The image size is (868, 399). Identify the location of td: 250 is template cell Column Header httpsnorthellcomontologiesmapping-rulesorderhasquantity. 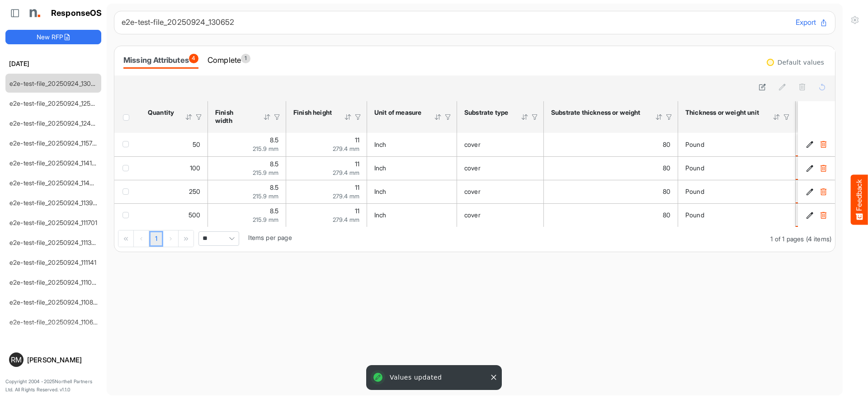
(174, 191).